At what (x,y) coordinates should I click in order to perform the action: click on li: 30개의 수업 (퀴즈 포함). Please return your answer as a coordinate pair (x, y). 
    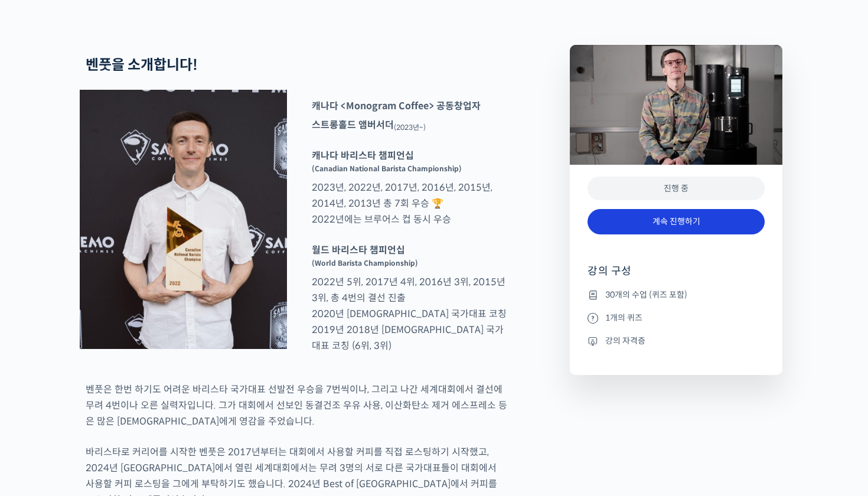
    Looking at the image, I should click on (676, 295).